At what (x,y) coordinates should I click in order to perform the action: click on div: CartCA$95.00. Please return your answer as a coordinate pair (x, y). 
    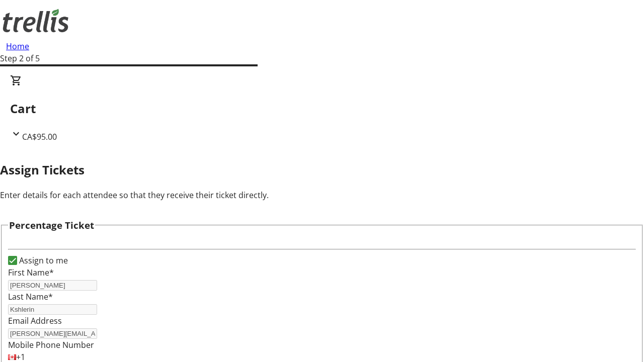
    Looking at the image, I should click on (322, 108).